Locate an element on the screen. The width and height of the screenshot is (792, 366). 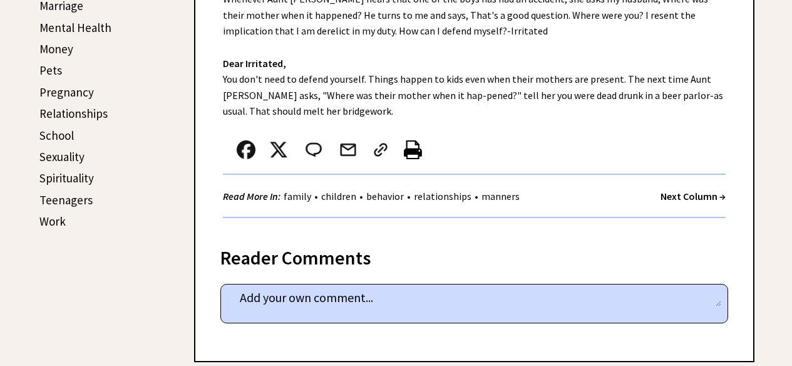
img: message_round%202.png is located at coordinates (314, 150).